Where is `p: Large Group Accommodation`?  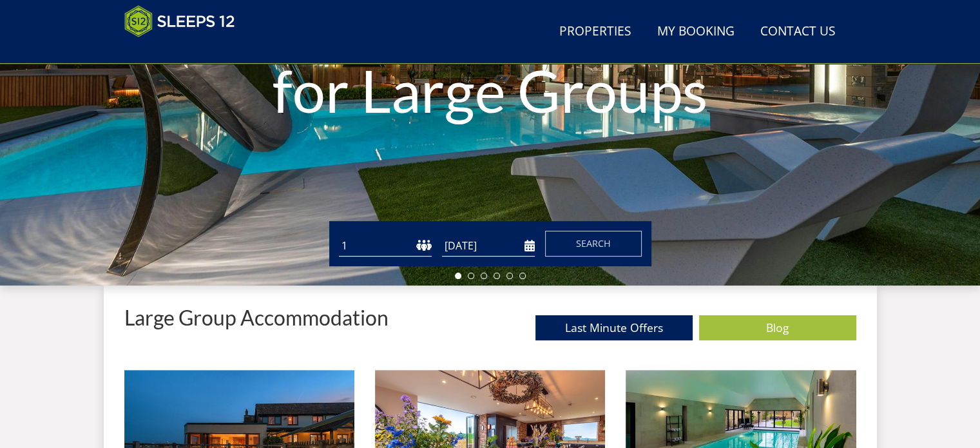 p: Large Group Accommodation is located at coordinates (257, 317).